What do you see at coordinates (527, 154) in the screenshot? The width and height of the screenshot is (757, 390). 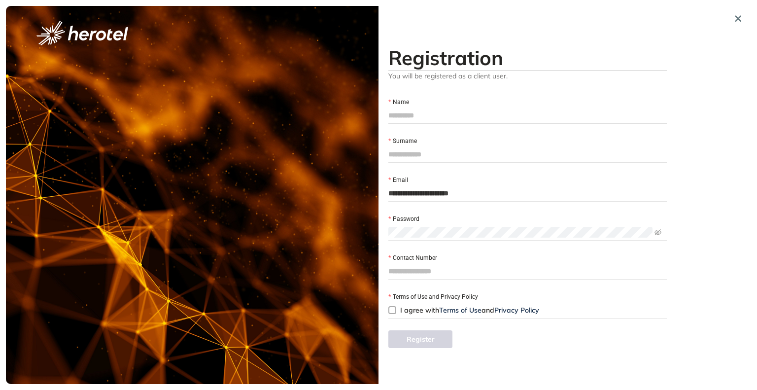 I see `input: Surname` at bounding box center [527, 154].